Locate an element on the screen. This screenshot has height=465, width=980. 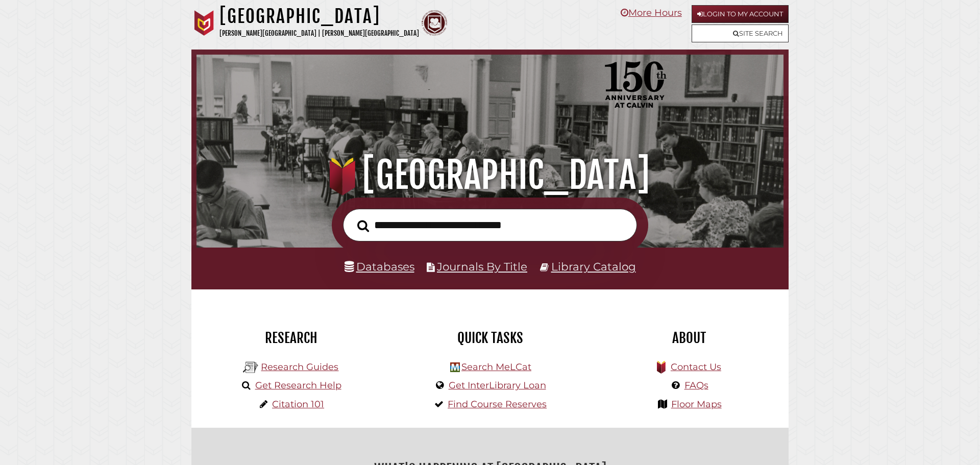
a: Site Search is located at coordinates (740, 33).